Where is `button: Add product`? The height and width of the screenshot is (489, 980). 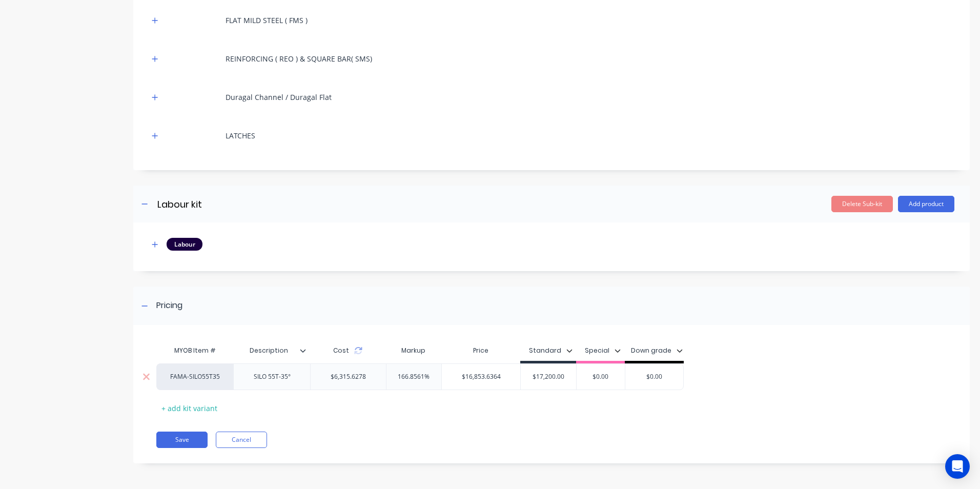
button: Add product is located at coordinates (926, 204).